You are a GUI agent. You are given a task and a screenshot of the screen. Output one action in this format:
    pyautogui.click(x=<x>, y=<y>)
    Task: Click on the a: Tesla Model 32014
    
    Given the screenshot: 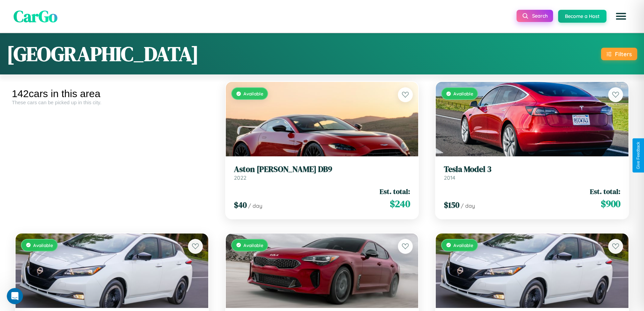 What is the action you would take?
    pyautogui.click(x=532, y=173)
    